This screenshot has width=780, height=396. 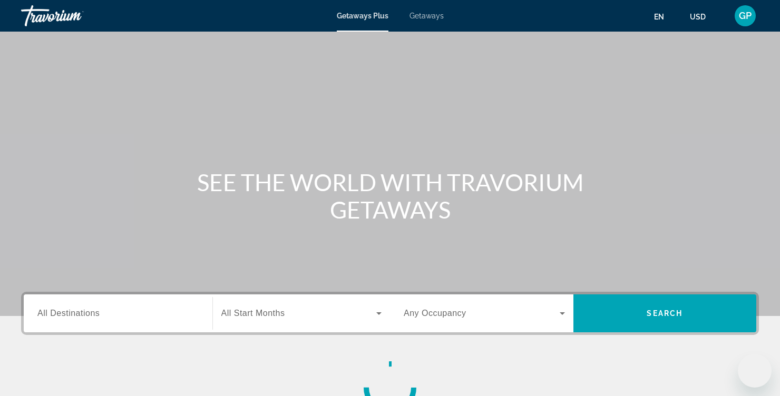 What do you see at coordinates (659, 17) in the screenshot?
I see `span: en` at bounding box center [659, 17].